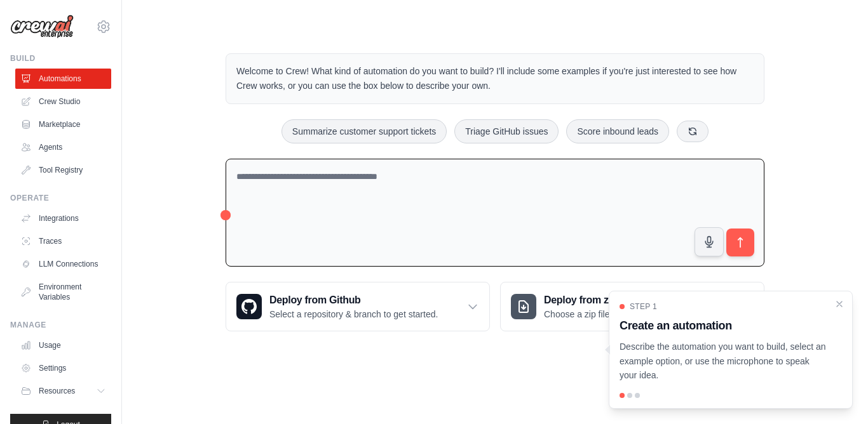 This screenshot has height=424, width=868. I want to click on div: Operate, so click(60, 198).